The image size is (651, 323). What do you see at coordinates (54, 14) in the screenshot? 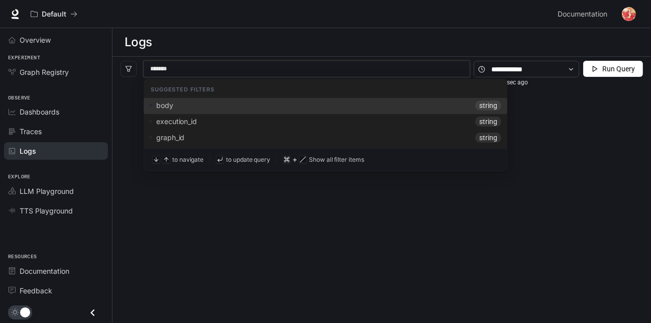
I see `button: All workspaces` at bounding box center [54, 14].